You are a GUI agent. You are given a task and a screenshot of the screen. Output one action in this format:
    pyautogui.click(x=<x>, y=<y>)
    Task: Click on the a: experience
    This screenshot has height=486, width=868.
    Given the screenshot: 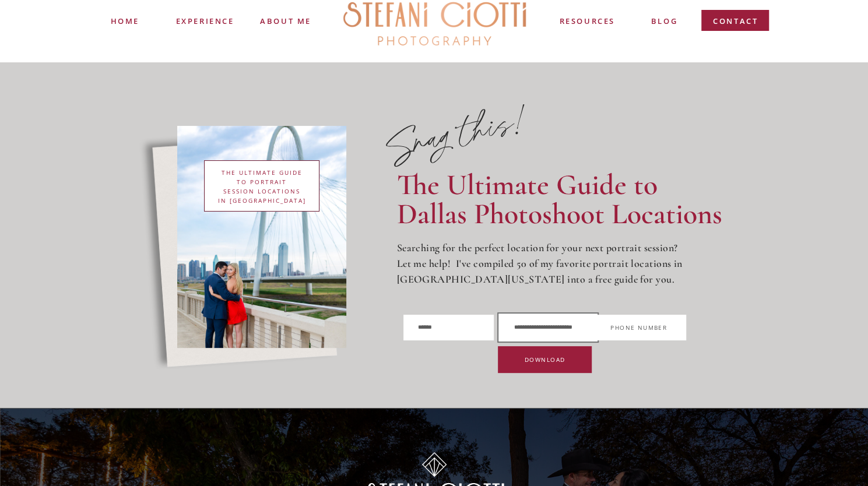 What is the action you would take?
    pyautogui.click(x=204, y=20)
    